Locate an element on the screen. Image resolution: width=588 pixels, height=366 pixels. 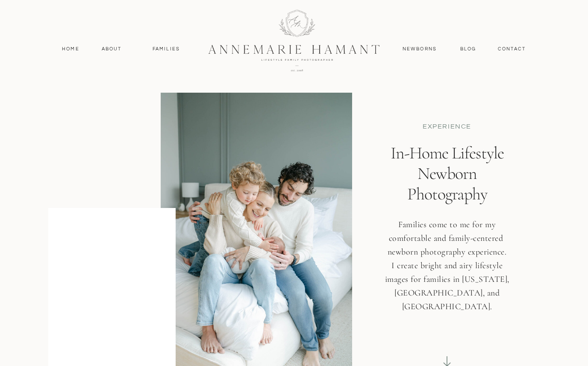
a: Newborns is located at coordinates (419, 49).